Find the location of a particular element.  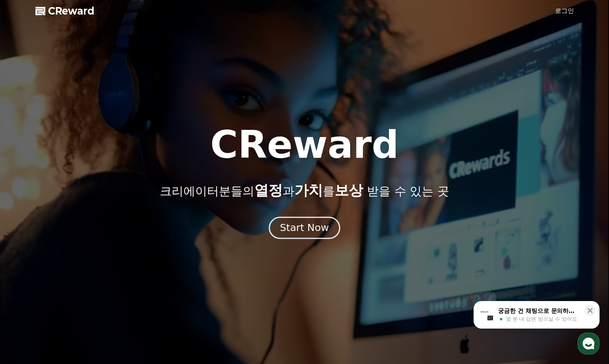

a: 대화 is located at coordinates (77, 259).